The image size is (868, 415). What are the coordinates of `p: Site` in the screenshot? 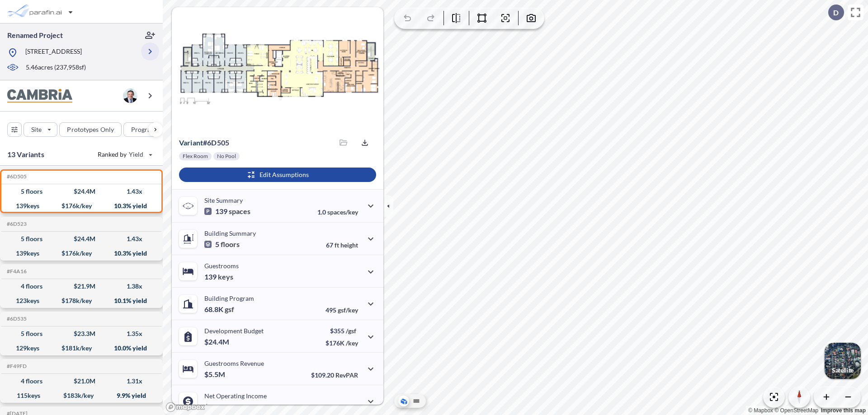 It's located at (36, 129).